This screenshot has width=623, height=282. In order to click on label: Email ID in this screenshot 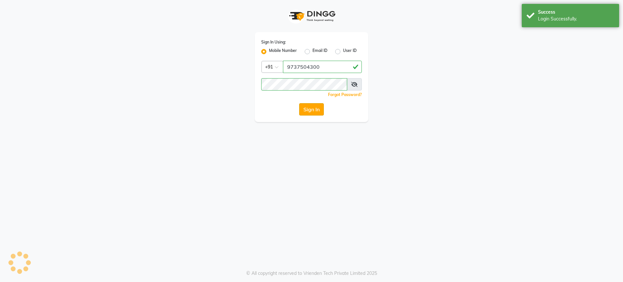, I will do `click(320, 52)`.